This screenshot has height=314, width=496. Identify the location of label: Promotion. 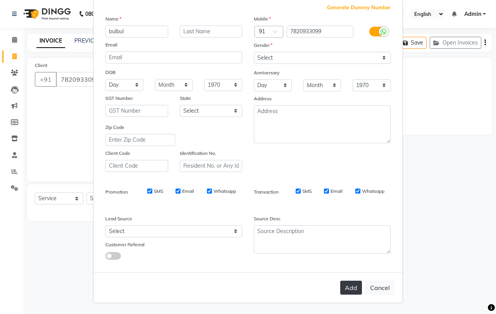
(117, 192).